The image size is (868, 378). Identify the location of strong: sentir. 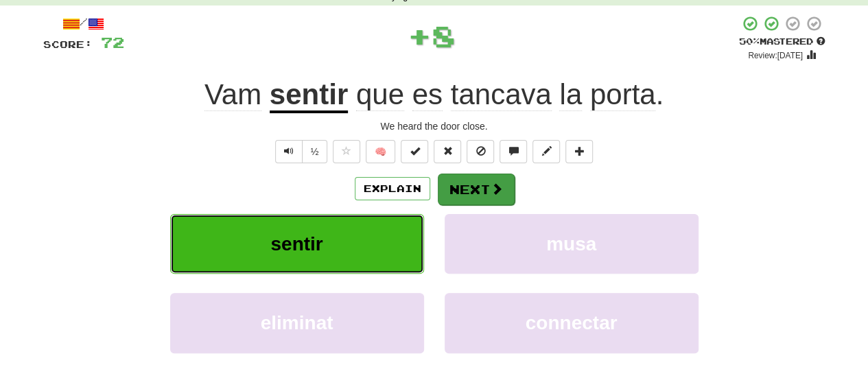
(309, 95).